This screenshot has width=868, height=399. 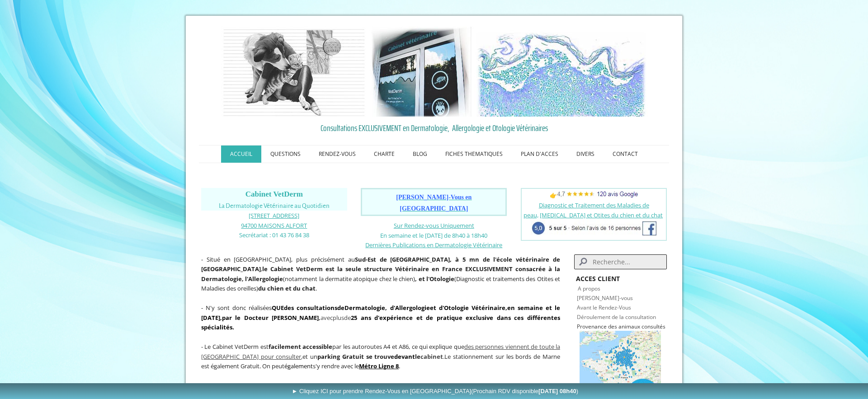 I want to click on a: CONTACT, so click(x=625, y=154).